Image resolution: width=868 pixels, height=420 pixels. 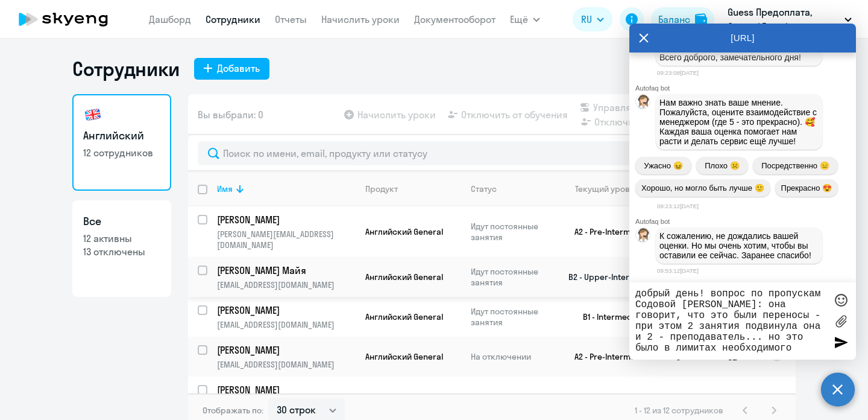 What do you see at coordinates (122, 222) in the screenshot?
I see `h3: Все` at bounding box center [122, 222].